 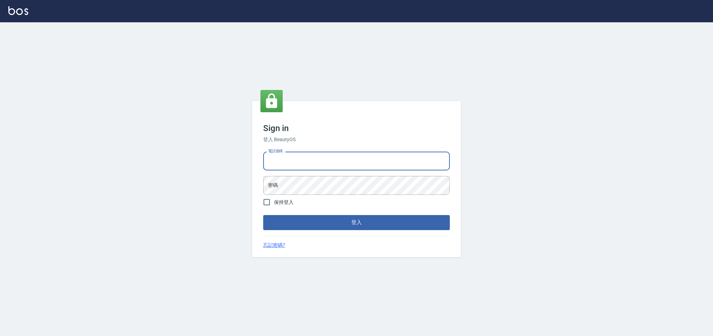 What do you see at coordinates (357, 128) in the screenshot?
I see `h3: Sign in` at bounding box center [357, 128].